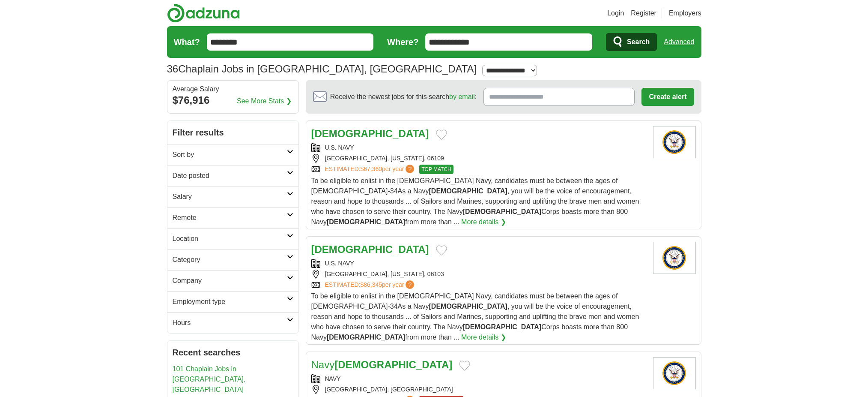 The height and width of the screenshot is (397, 868). I want to click on h2: Date posted, so click(229, 176).